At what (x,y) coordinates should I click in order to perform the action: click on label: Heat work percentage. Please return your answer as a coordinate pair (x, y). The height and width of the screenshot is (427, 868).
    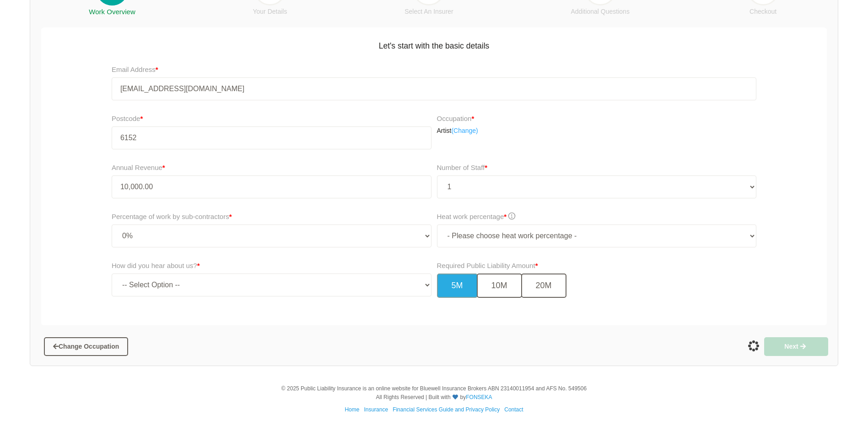
    Looking at the image, I should click on (476, 216).